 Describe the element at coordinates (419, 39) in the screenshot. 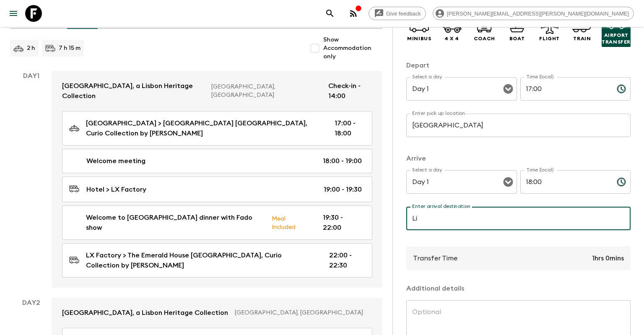

I see `p: Minibus` at that location.